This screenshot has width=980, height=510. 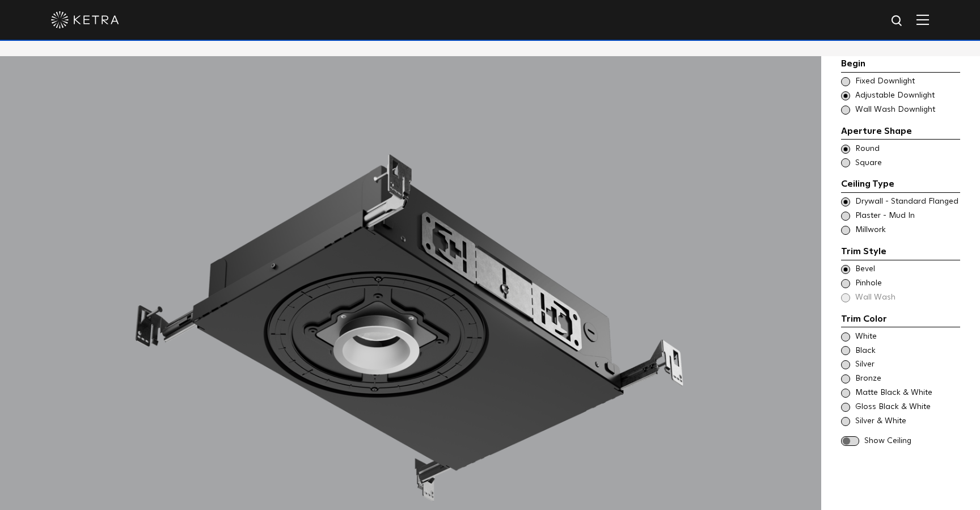 I want to click on div: Ceiling Type, so click(x=901, y=185).